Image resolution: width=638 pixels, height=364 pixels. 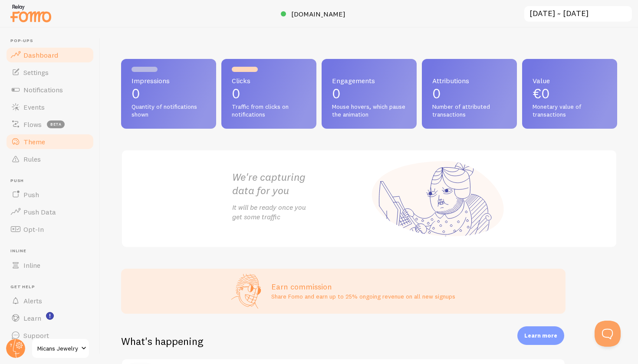 I want to click on a: Inline, so click(x=50, y=265).